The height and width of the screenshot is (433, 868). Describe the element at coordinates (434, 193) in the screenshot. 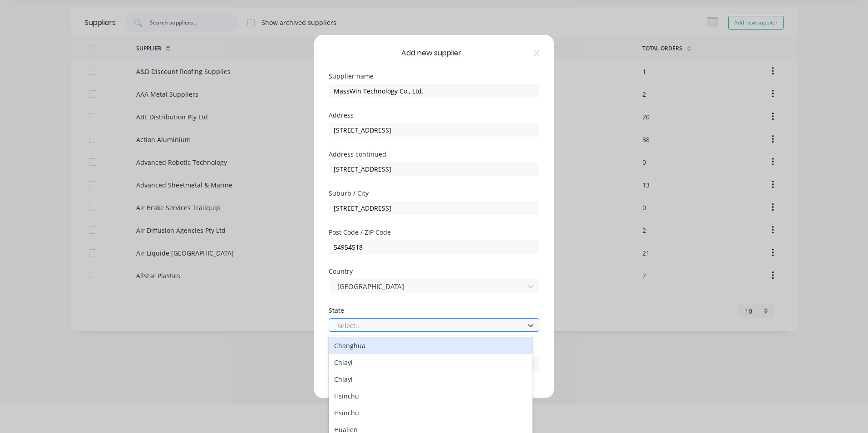

I see `div: Suburb / City` at that location.